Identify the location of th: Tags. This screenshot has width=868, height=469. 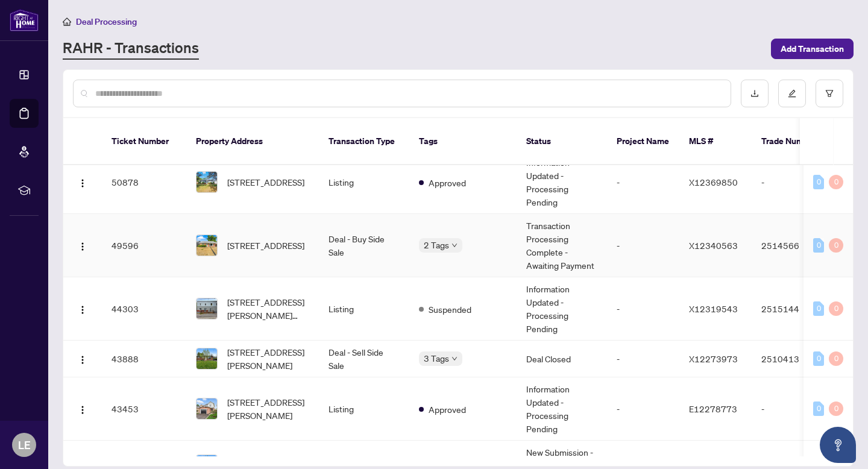
(463, 142).